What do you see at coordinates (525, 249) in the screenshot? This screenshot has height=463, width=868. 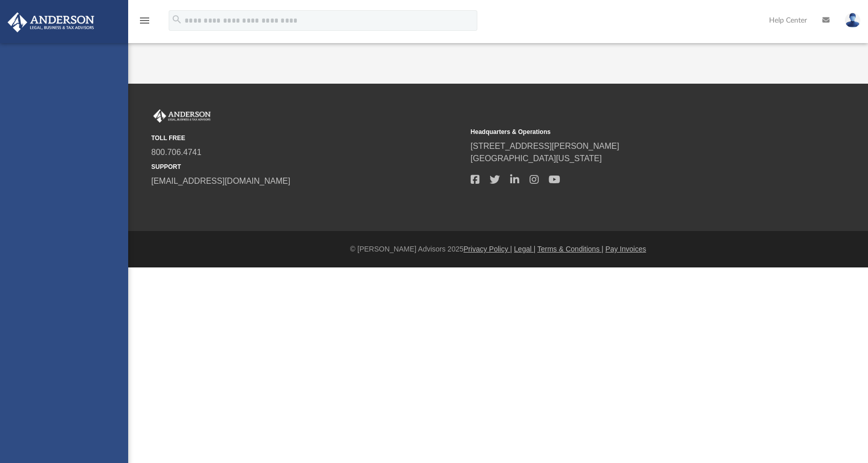 I see `a: Legal |` at bounding box center [525, 249].